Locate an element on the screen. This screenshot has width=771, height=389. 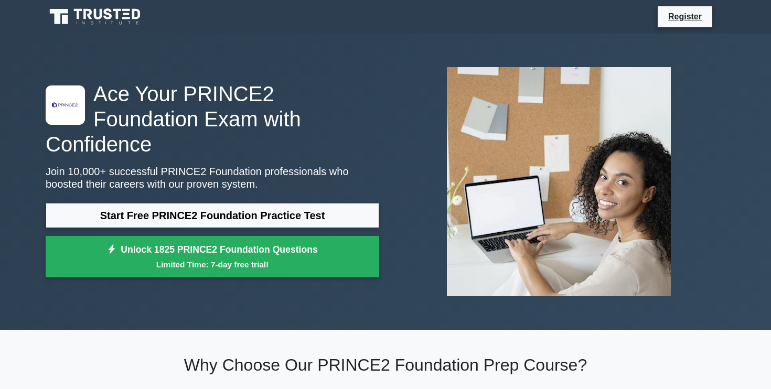
a: Unlock 1825 PRINCE2 Foundation QuestionsLimited Time: 7-day free trial! is located at coordinates (212, 257).